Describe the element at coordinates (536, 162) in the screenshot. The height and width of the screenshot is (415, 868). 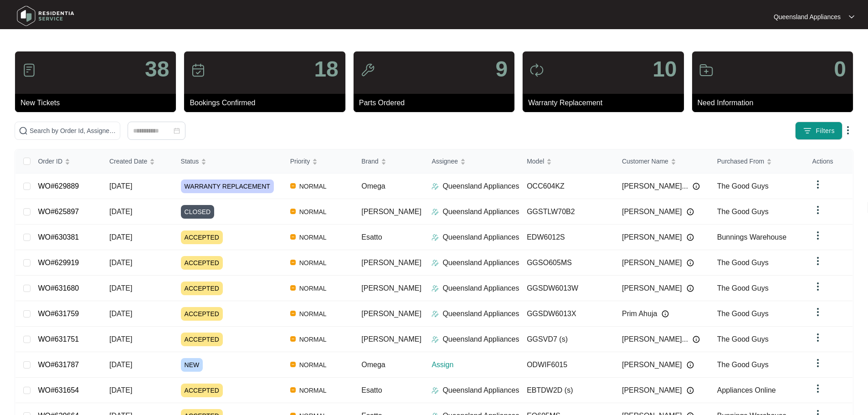
I see `span: Model` at that location.